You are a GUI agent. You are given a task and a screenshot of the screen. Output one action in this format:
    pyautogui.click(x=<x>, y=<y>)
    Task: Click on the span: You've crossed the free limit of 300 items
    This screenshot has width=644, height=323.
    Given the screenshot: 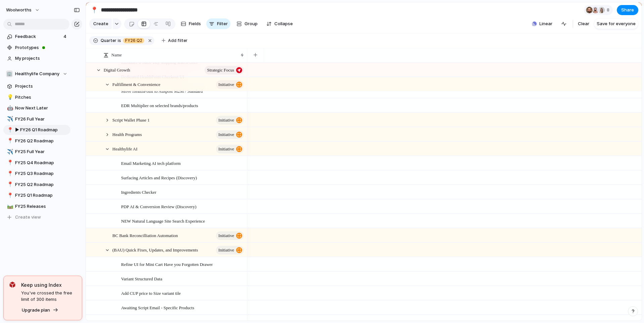 What is the action you would take?
    pyautogui.click(x=49, y=296)
    